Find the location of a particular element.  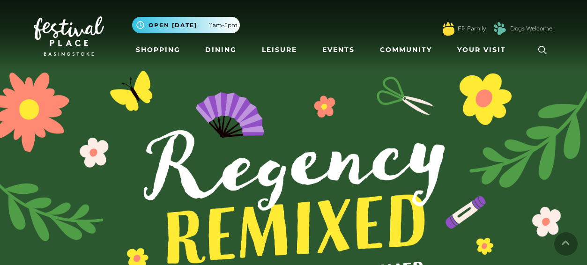

a: Shopping is located at coordinates (158, 50).